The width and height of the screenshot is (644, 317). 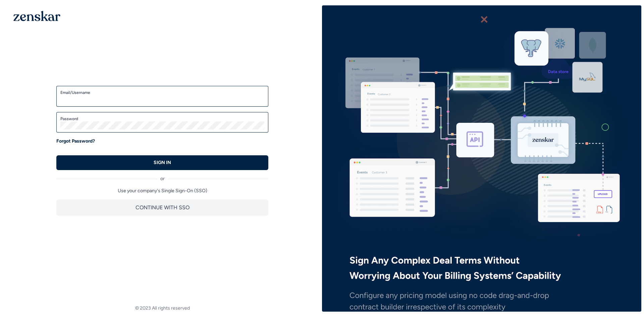 I want to click on a: Forgot Password?, so click(x=75, y=141).